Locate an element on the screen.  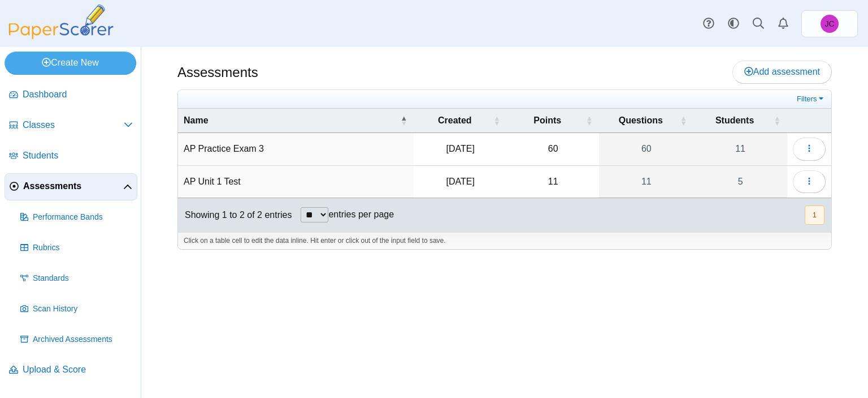
td: AP Unit 1 Test is located at coordinates (296, 182).